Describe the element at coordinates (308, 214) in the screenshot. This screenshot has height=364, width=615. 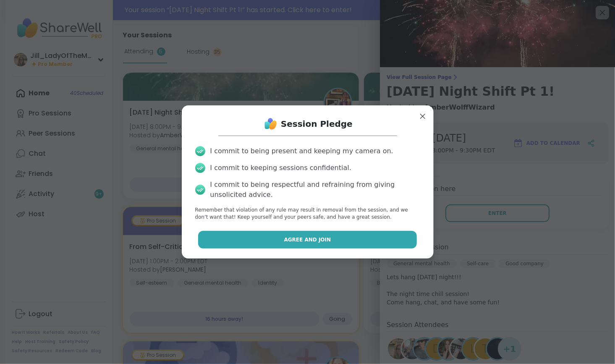
I see `p: Remember that violation of any rule may result in removal from the session, and we don’t want tha...` at that location.